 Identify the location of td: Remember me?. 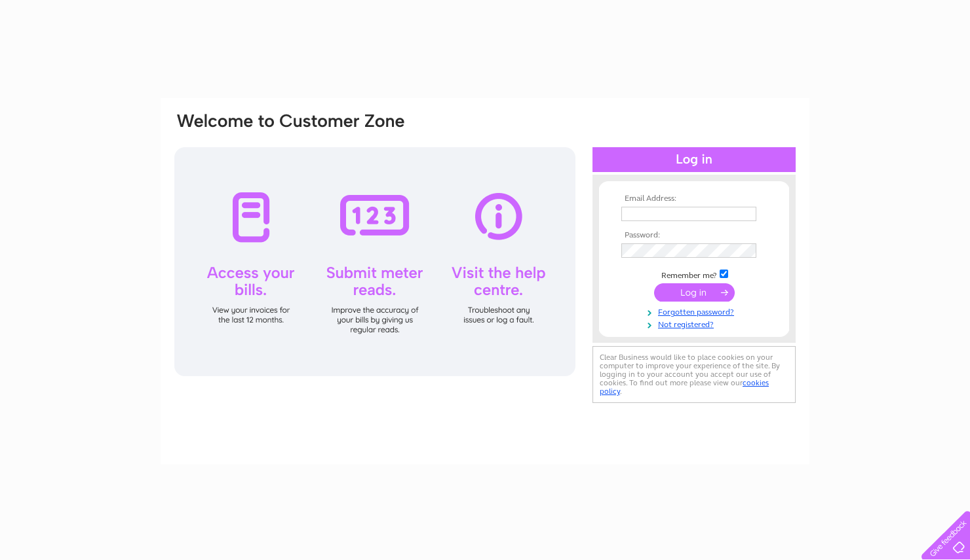
(693, 275).